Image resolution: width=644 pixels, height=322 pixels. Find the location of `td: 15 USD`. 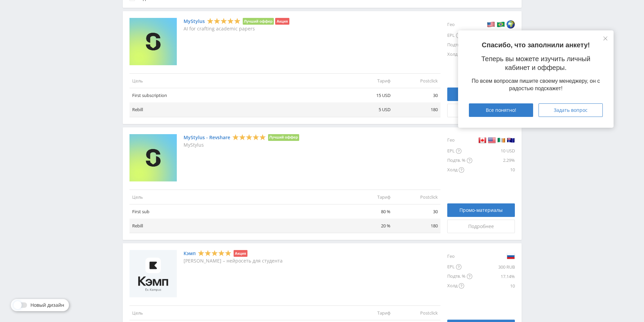

td: 15 USD is located at coordinates (369, 95).